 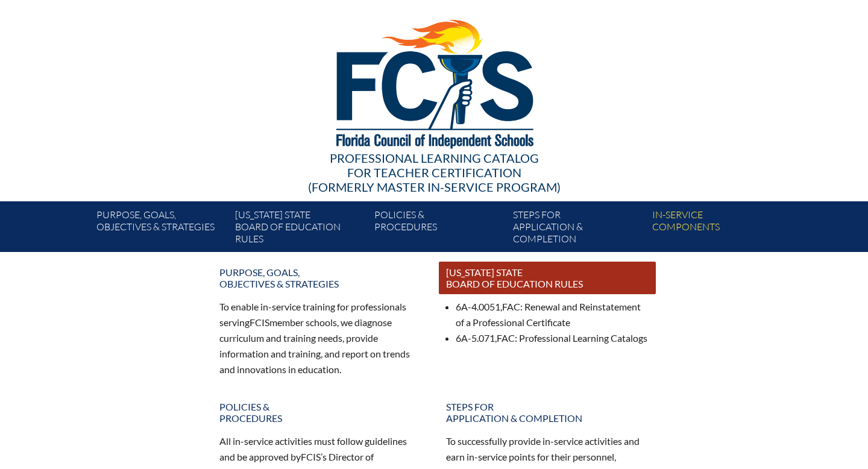 I want to click on li: 6A-5.071, : Professional Learning Catalogs, so click(x=552, y=338).